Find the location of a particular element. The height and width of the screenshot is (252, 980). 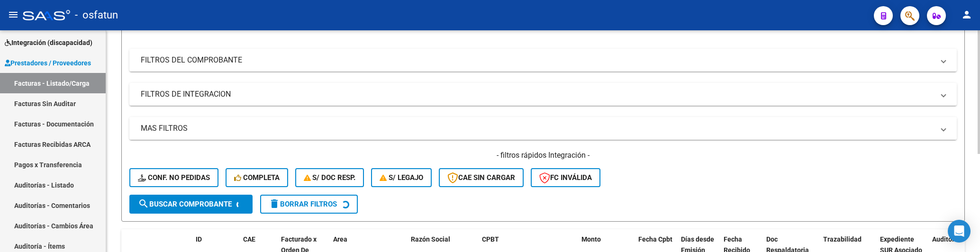

div: Open Intercom Messenger is located at coordinates (959, 231).